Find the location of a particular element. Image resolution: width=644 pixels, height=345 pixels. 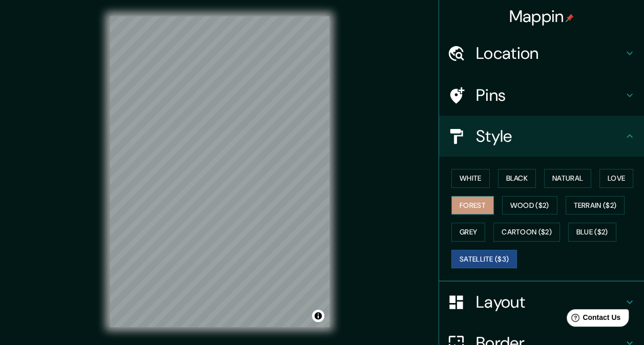

button: Natural is located at coordinates (567, 178).